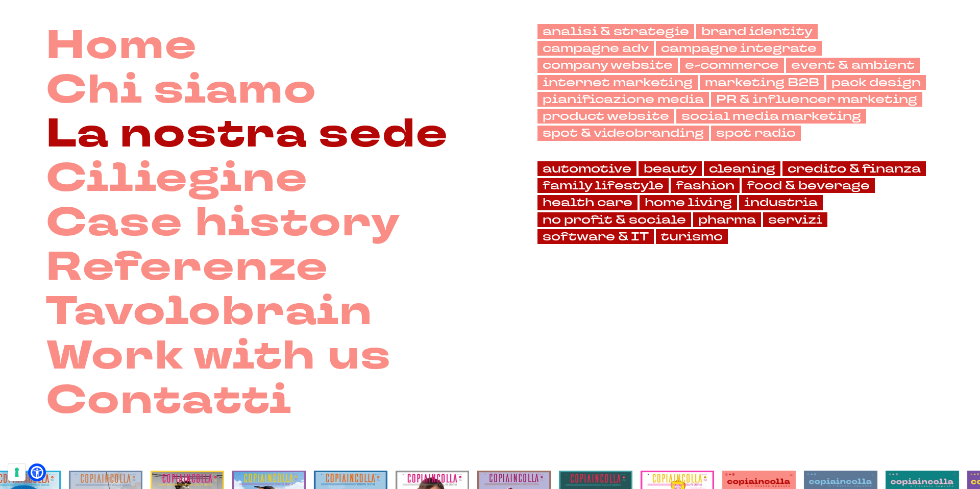 This screenshot has width=980, height=489. I want to click on a: Case history, so click(223, 223).